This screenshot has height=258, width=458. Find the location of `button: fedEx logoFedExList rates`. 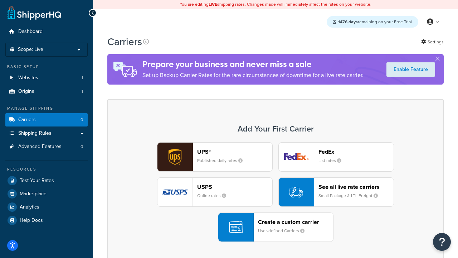

button: fedEx logoFedExList rates is located at coordinates (336, 157).